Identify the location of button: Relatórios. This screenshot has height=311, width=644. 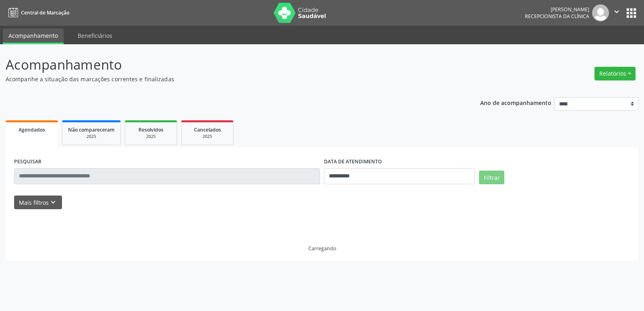
(615, 74).